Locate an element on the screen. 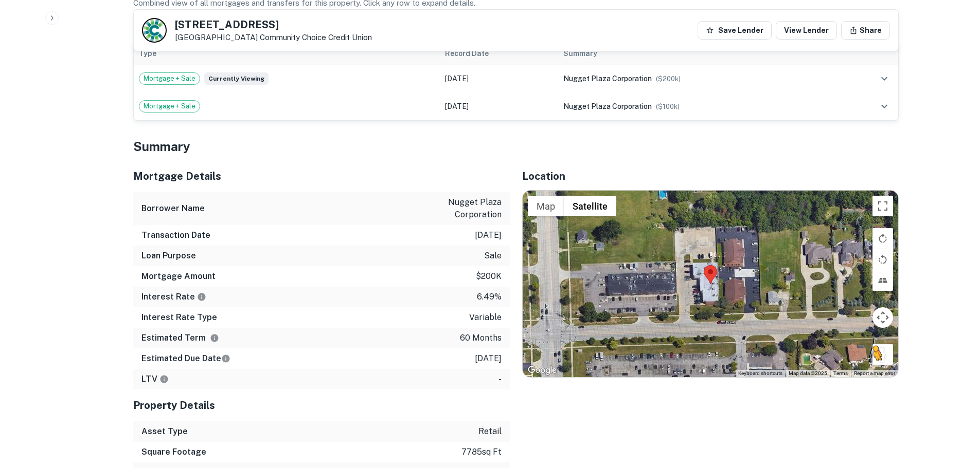 This screenshot has height=468, width=980. a: Report a map error is located at coordinates (875, 373).